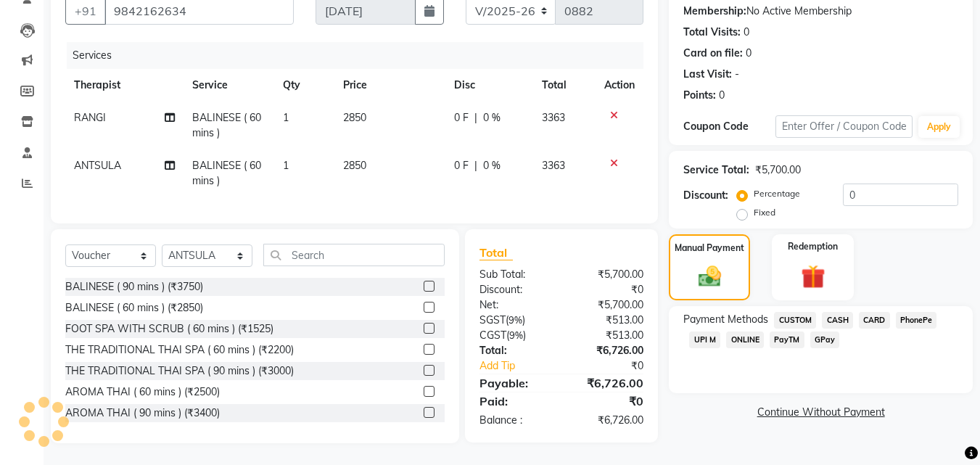  I want to click on input: Enter Offer / Coupon Code, so click(844, 126).